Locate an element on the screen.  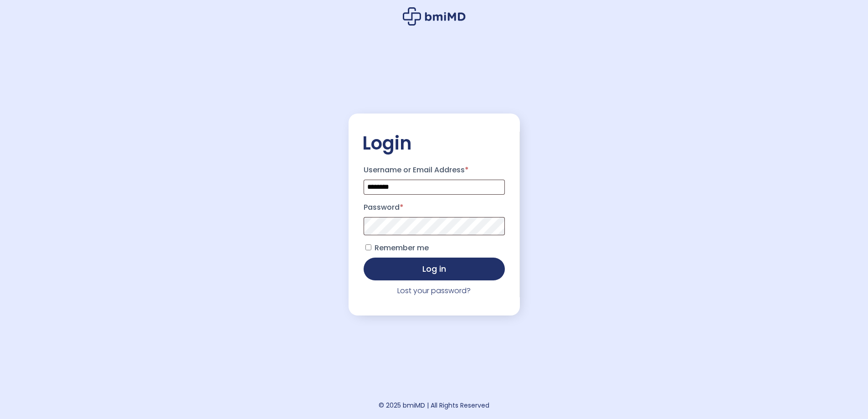
div: © 2025 bmiMD | All Rights Reserved is located at coordinates (434, 405).